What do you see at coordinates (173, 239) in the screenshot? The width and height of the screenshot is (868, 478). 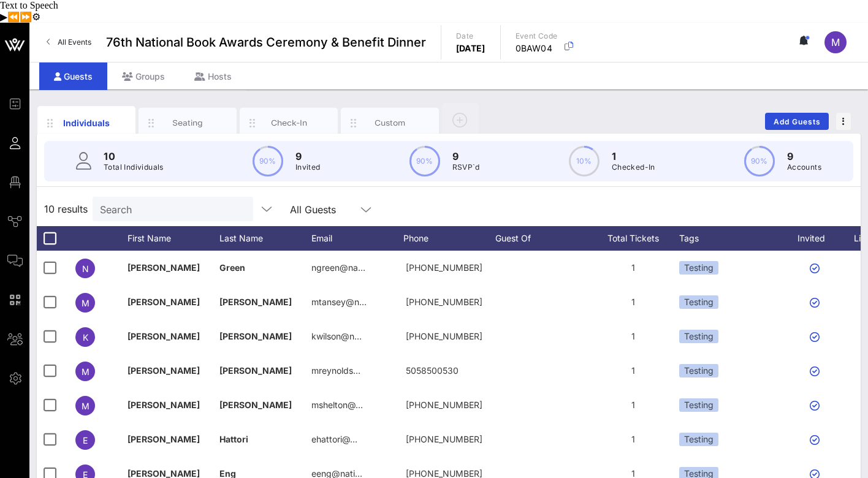 I see `div: First Name` at bounding box center [173, 239].